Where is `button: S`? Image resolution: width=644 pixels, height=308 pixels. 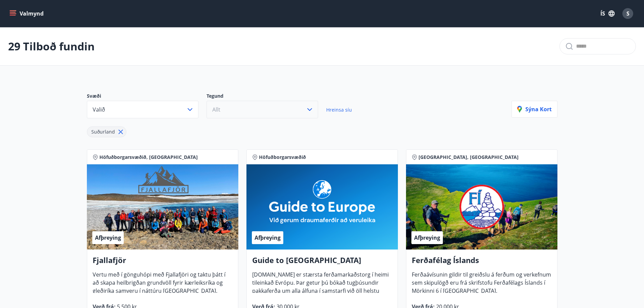
button: S is located at coordinates (628, 13).